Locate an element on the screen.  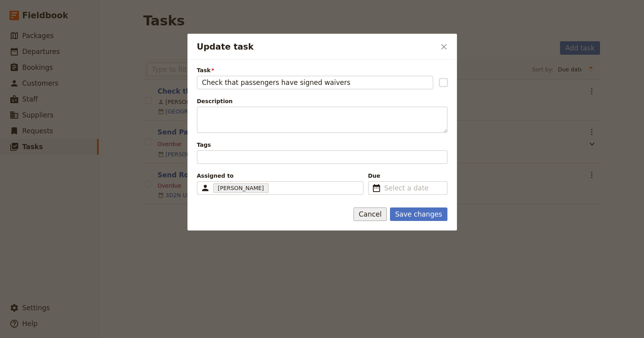
span: Task is located at coordinates (322, 70).